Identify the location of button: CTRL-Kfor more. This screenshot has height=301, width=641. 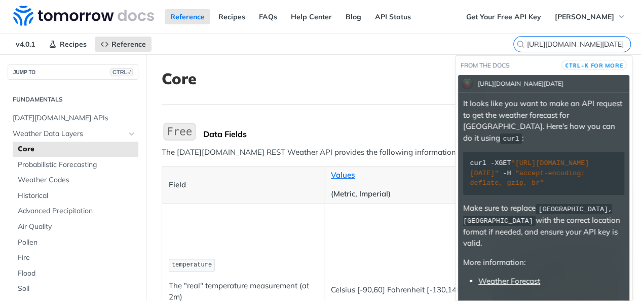
(594, 65).